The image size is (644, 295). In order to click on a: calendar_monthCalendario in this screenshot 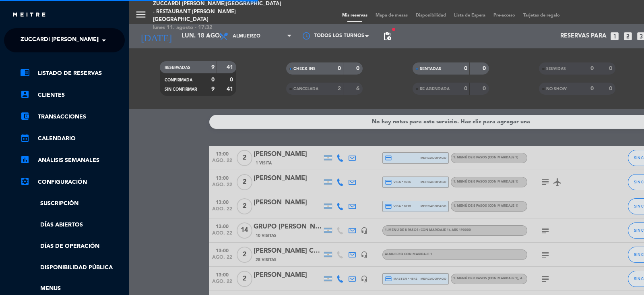, I will do `click(73, 138)`.